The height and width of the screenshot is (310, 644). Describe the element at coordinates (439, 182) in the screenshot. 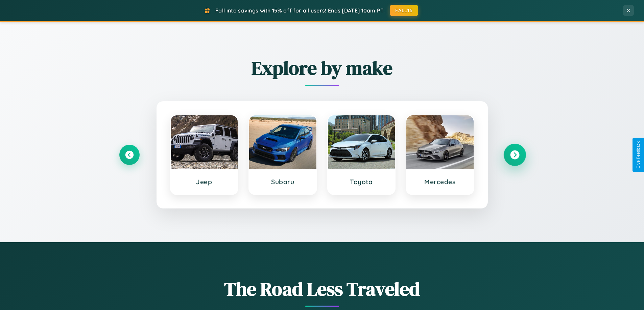

I see `h3: Mercedes` at that location.